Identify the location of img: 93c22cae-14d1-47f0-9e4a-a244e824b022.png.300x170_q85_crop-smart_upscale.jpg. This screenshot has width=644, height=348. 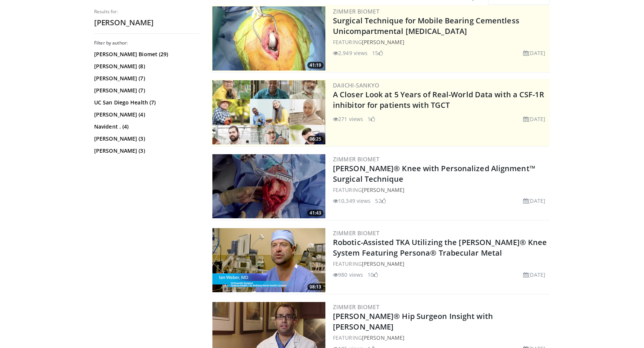
(269, 112).